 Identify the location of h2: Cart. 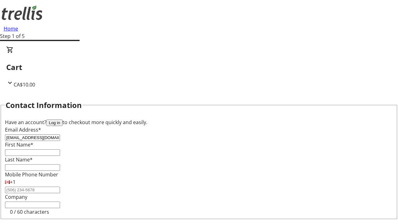
(199, 67).